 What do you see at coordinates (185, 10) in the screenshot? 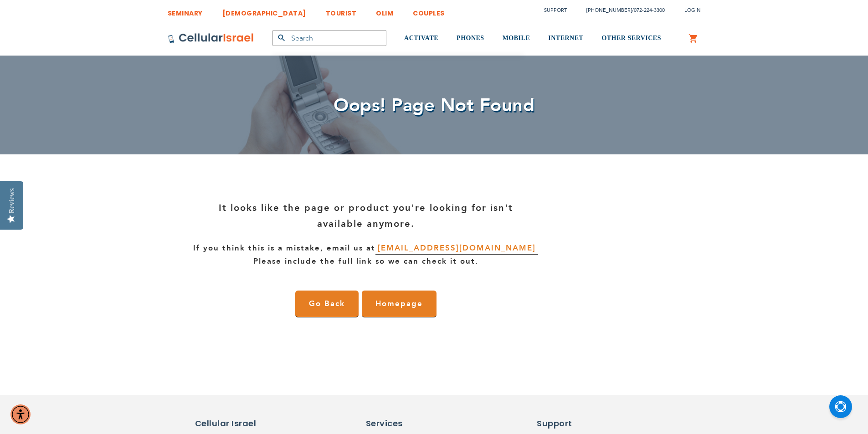
I see `a: SEMINARY` at bounding box center [185, 10].